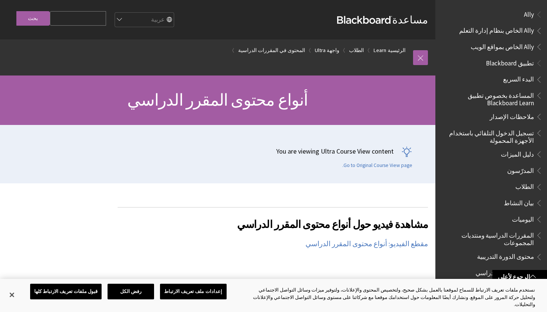 This screenshot has width=547, height=312. What do you see at coordinates (525, 186) in the screenshot?
I see `span: الطلاب` at bounding box center [525, 186].